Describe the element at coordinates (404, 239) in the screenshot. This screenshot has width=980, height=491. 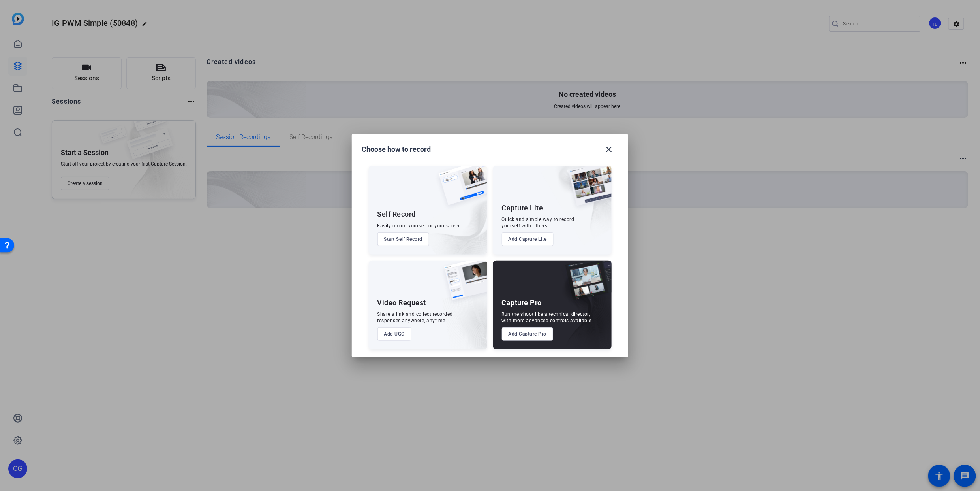
I see `button: Start Self Record` at that location.